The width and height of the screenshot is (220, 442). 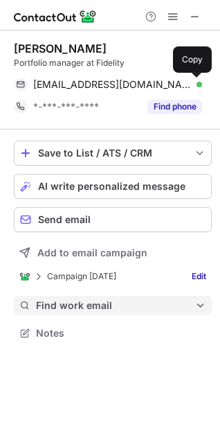 I want to click on a: Edit, so click(x=199, y=276).